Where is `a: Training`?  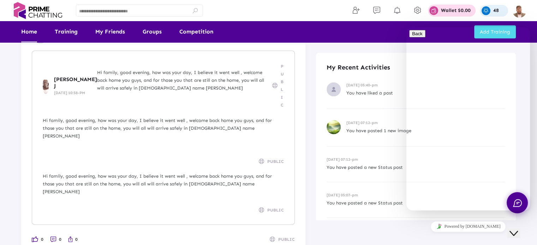 a: Training is located at coordinates (66, 32).